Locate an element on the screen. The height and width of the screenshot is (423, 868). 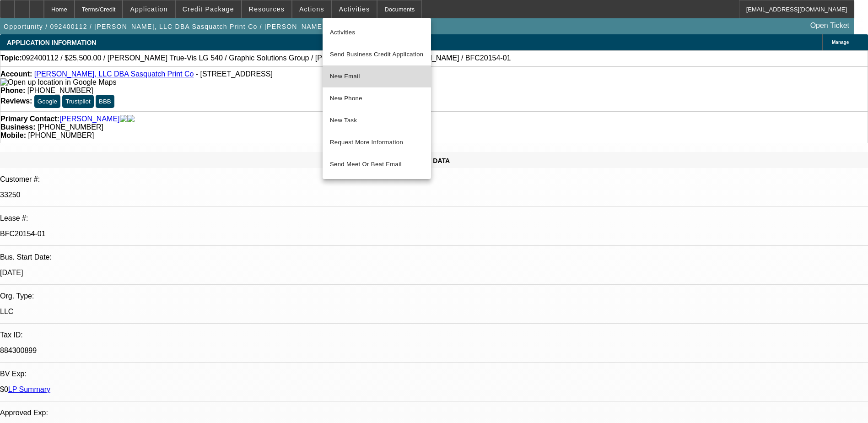
span: New Task is located at coordinates (376, 121).